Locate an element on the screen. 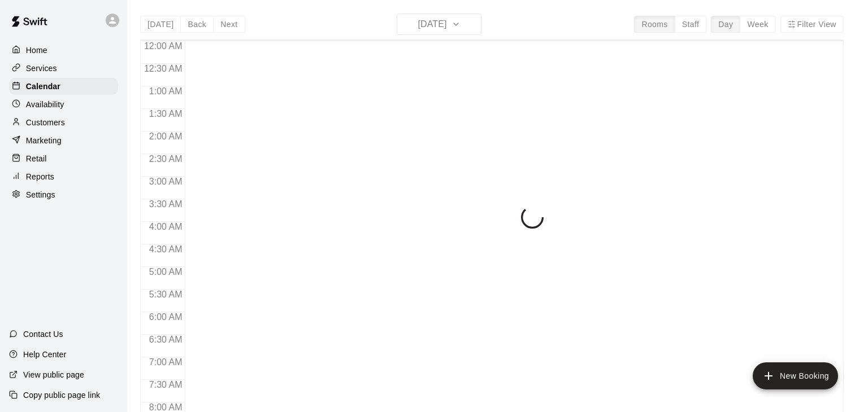  p: Home is located at coordinates (37, 50).